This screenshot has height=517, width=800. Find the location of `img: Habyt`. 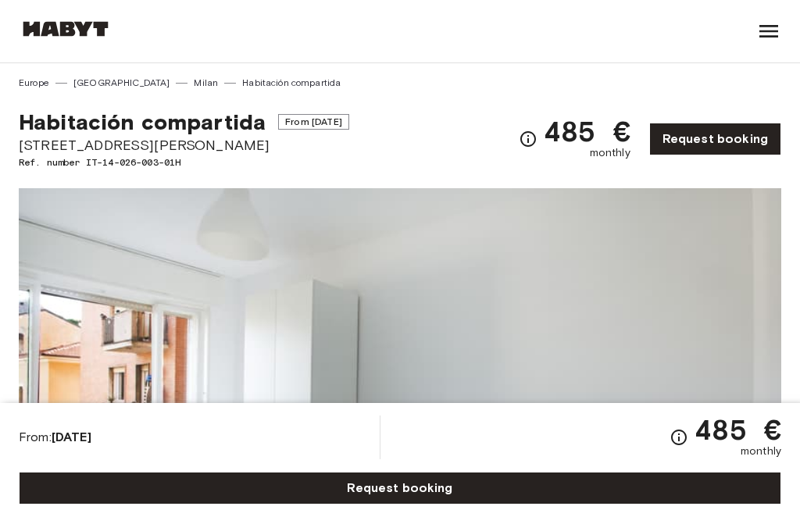

img: Habyt is located at coordinates (66, 29).